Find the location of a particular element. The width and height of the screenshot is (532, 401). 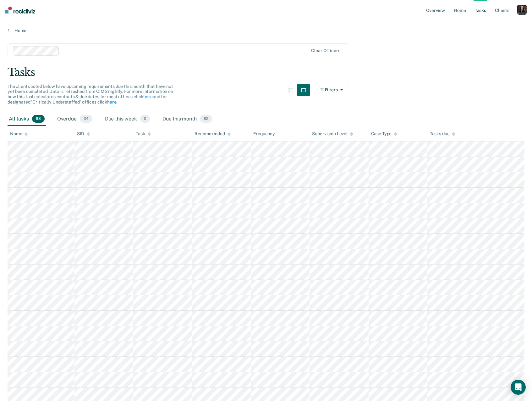

div: Due this month62 is located at coordinates (187, 119).